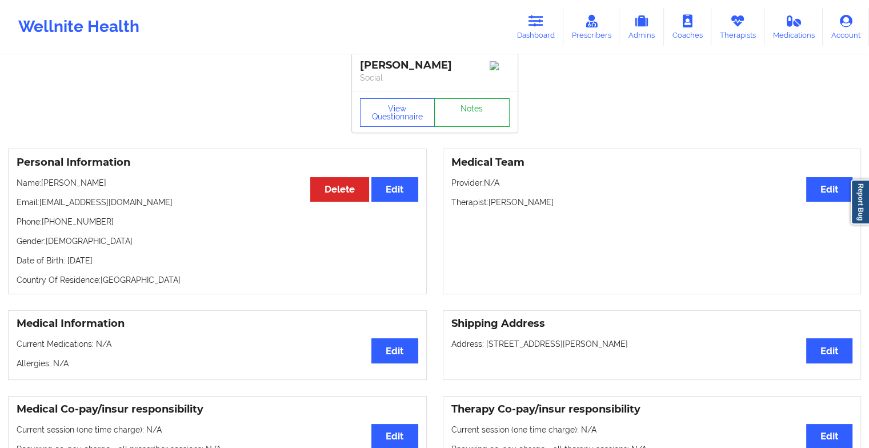 The image size is (869, 448). I want to click on h3: Medical Team, so click(652, 162).